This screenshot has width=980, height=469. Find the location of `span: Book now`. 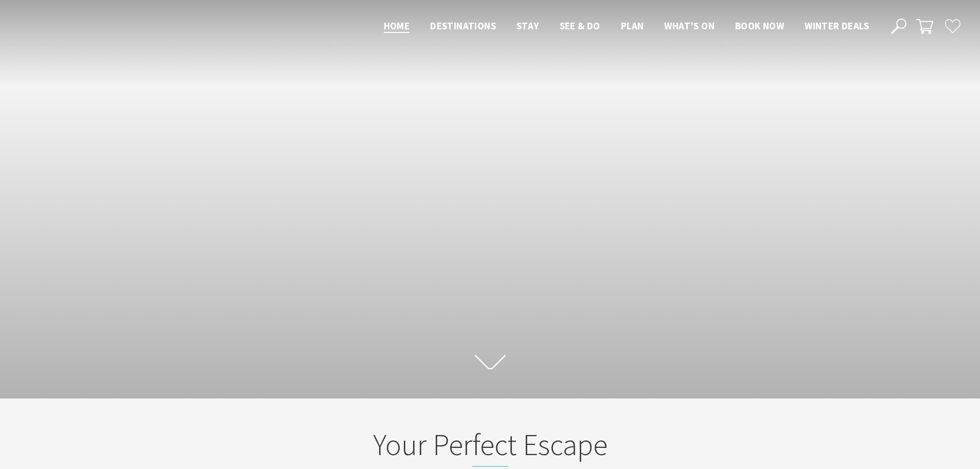

span: Book now is located at coordinates (760, 26).